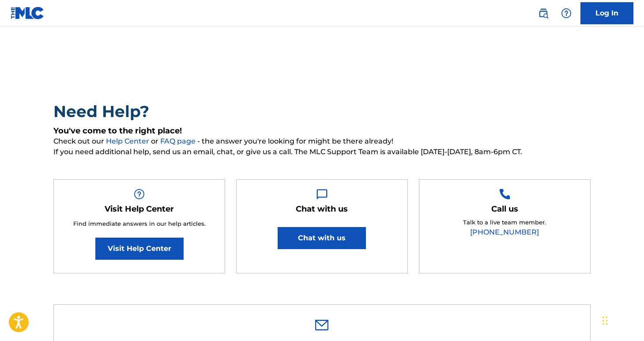  I want to click on a: Visit Help Center, so click(140, 248).